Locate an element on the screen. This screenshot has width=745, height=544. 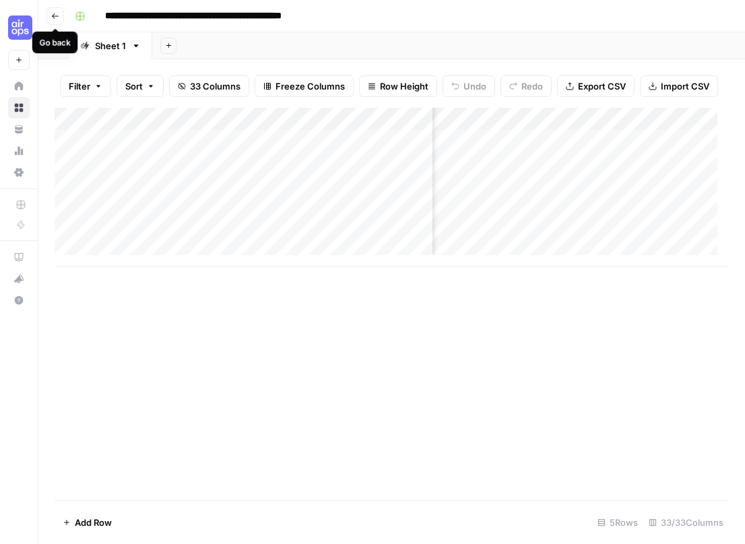
span: 33 Columns is located at coordinates (215, 86).